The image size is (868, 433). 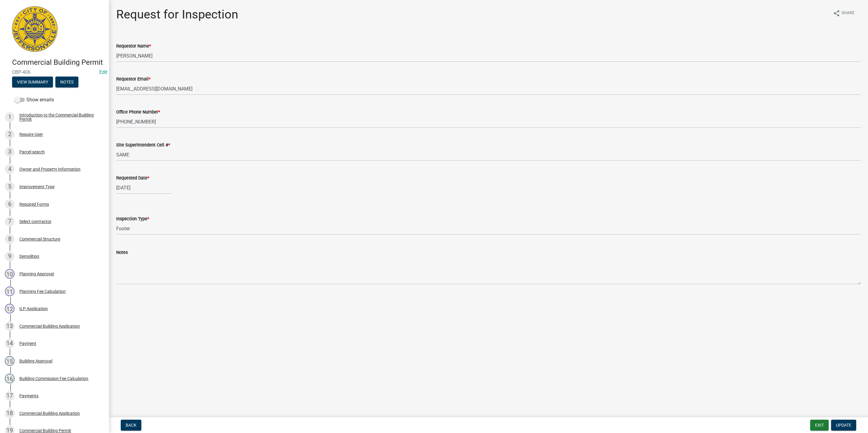 What do you see at coordinates (177, 14) in the screenshot?
I see `h1: Request for Inspection` at bounding box center [177, 14].